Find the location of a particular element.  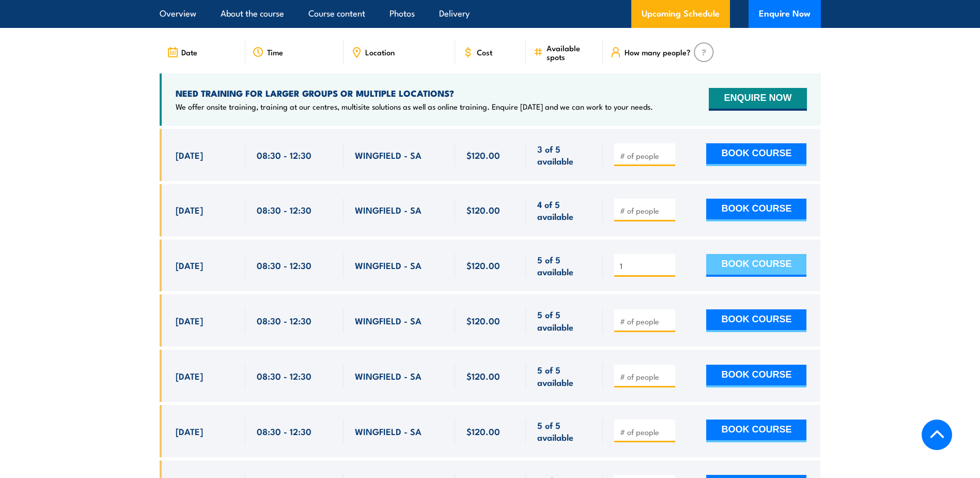

span: Location is located at coordinates (379, 52).